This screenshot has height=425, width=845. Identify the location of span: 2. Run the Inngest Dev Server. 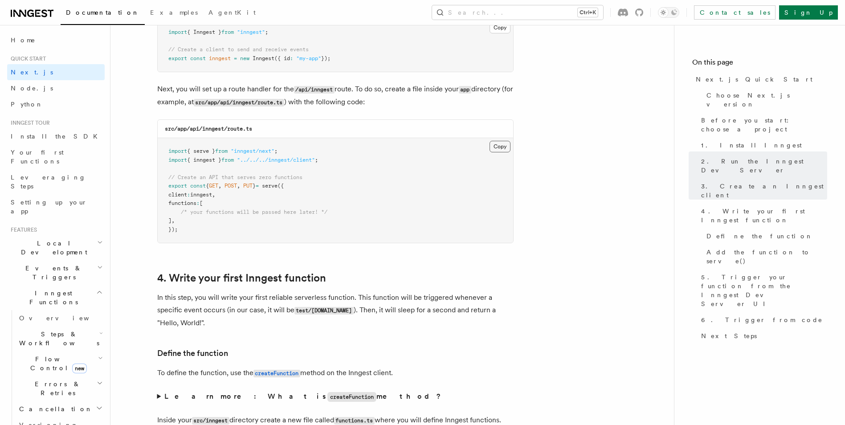
(764, 166).